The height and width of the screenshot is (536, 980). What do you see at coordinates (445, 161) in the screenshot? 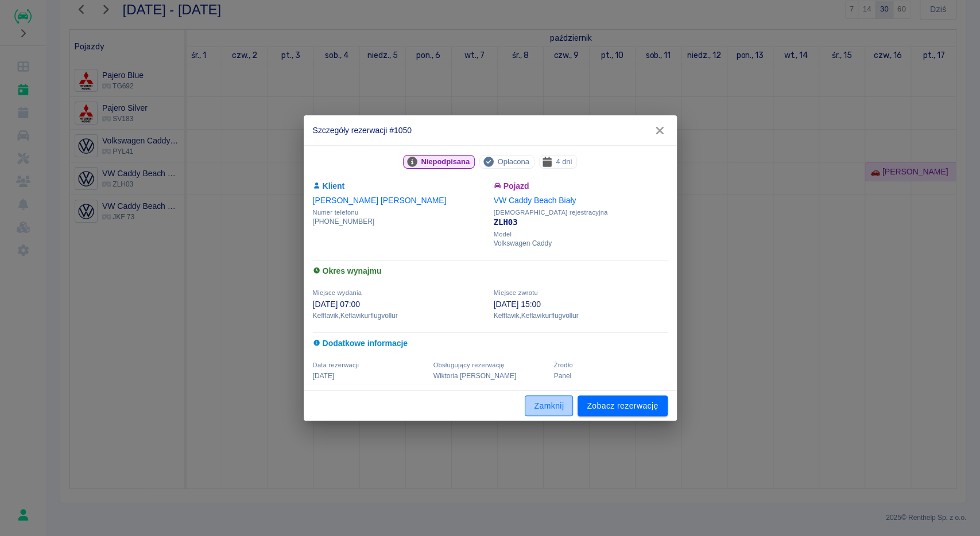
I see `span: Niepodpisana` at bounding box center [445, 161].